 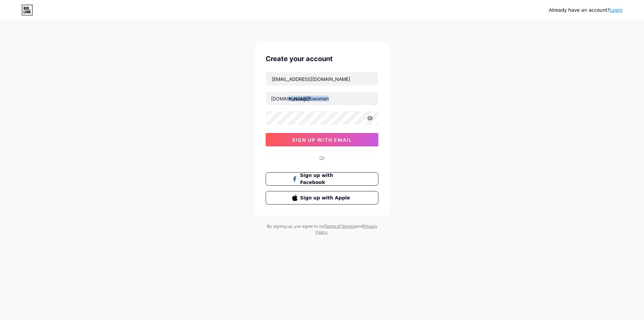 What do you see at coordinates (326, 198) in the screenshot?
I see `span: Sign up with Apple` at bounding box center [326, 198].